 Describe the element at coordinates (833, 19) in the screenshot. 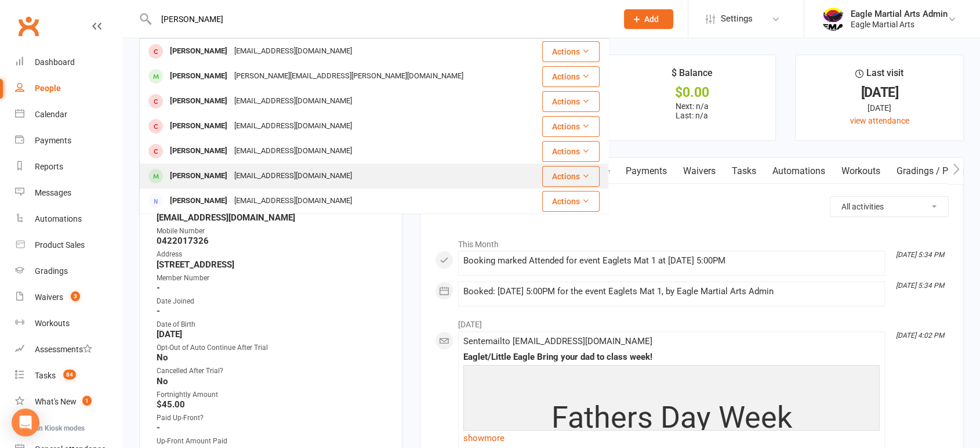

I see `img: thumb_image1738041739.png` at that location.